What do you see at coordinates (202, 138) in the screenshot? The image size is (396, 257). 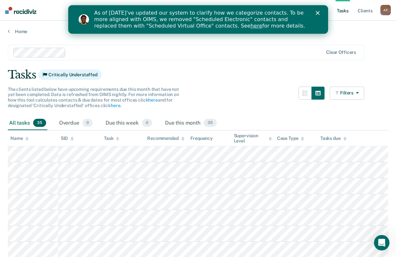 I see `div: Frequency` at bounding box center [202, 138].